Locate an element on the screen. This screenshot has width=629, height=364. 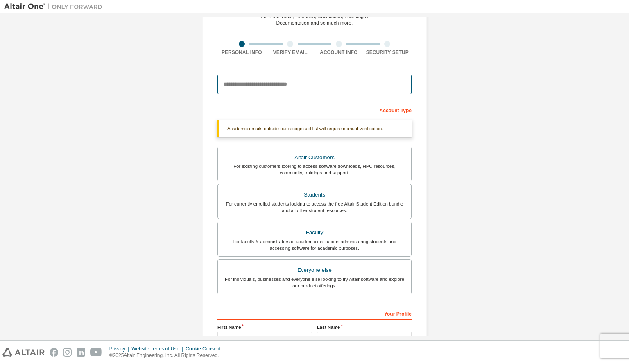
img: altair_logo.svg is located at coordinates (23, 352).